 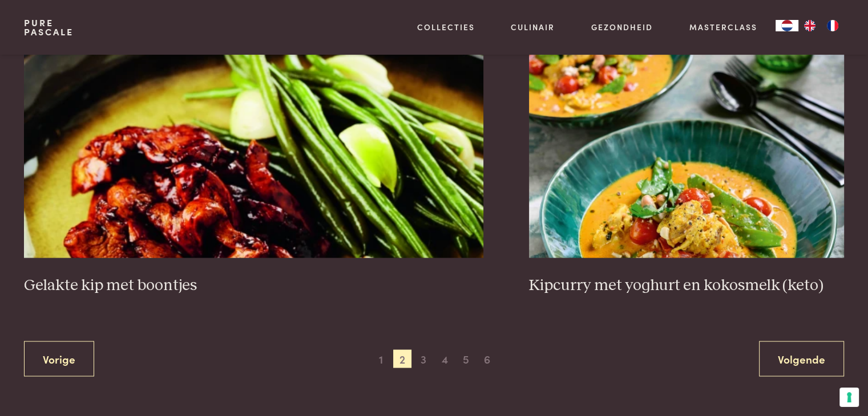 What do you see at coordinates (686, 144) in the screenshot?
I see `img: Kipcurry met yoghurt en kokosmelk (keto)` at bounding box center [686, 144].